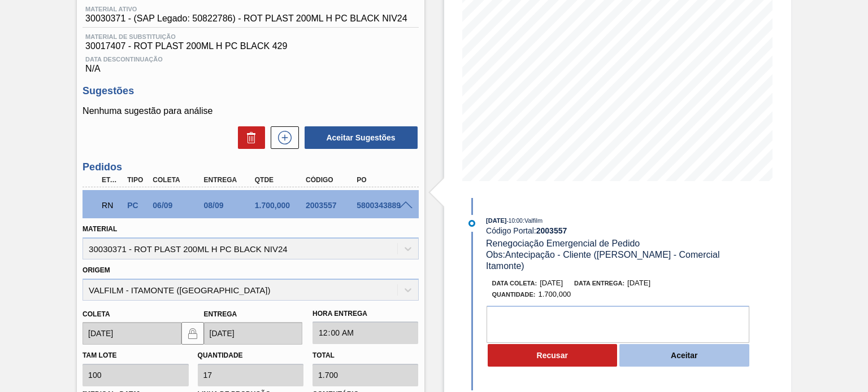 Image resolution: width=868 pixels, height=392 pixels. I want to click on span: - 10:00, so click(515, 221).